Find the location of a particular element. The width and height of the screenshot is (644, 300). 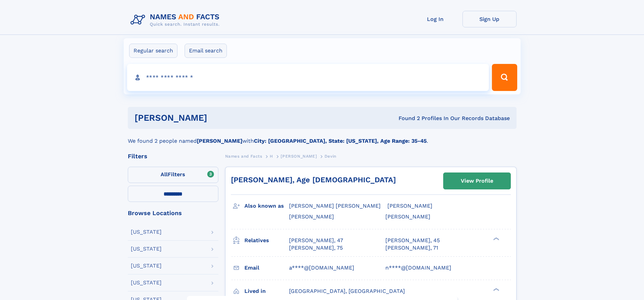

div: We found 2 people named with . is located at coordinates (322, 137).